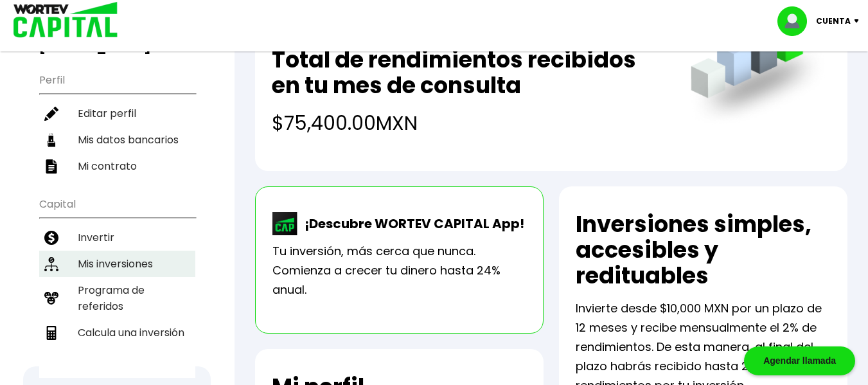 This screenshot has width=868, height=385. What do you see at coordinates (468, 123) in the screenshot?
I see `h4: $75,400.00 MXN` at bounding box center [468, 123].